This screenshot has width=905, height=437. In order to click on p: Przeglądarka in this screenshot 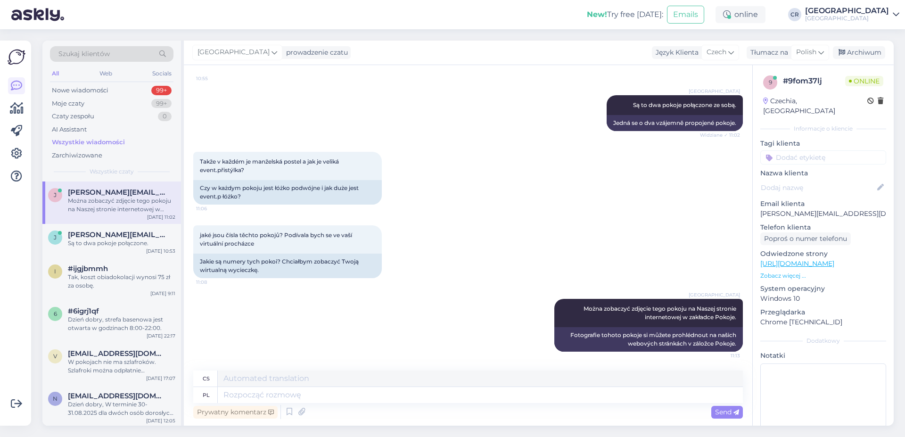, I will do `click(823, 312)`.